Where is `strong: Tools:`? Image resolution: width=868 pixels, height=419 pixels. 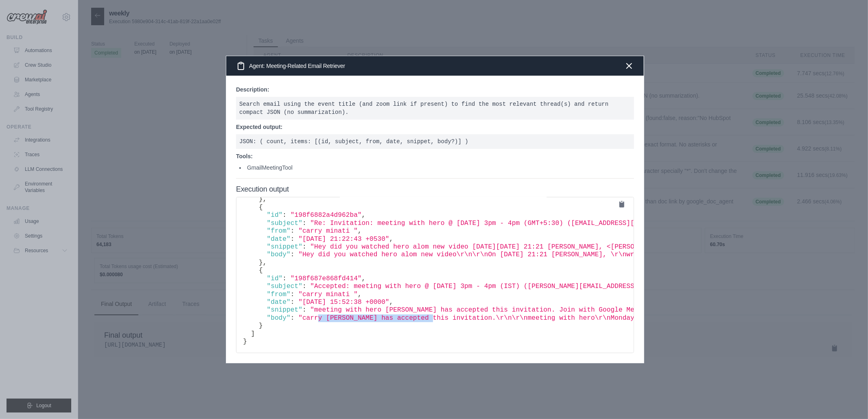
strong: Tools: is located at coordinates (244, 156).